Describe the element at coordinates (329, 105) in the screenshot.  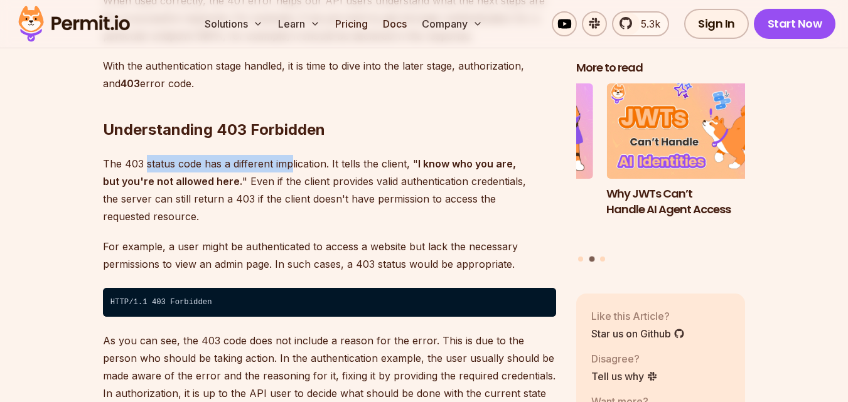
I see `h2: Understanding 403 Forbidden` at that location.